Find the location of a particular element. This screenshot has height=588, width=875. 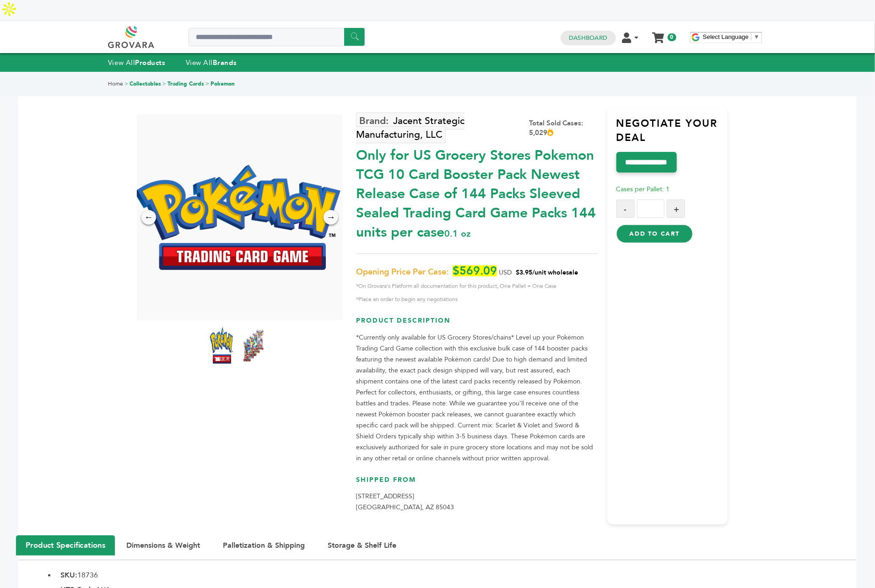

div: Only for US Grocery Stores Pokemon TCG 10 Card Booster Pack Newest Release Case of 144 Packs Slee... is located at coordinates (477, 192).